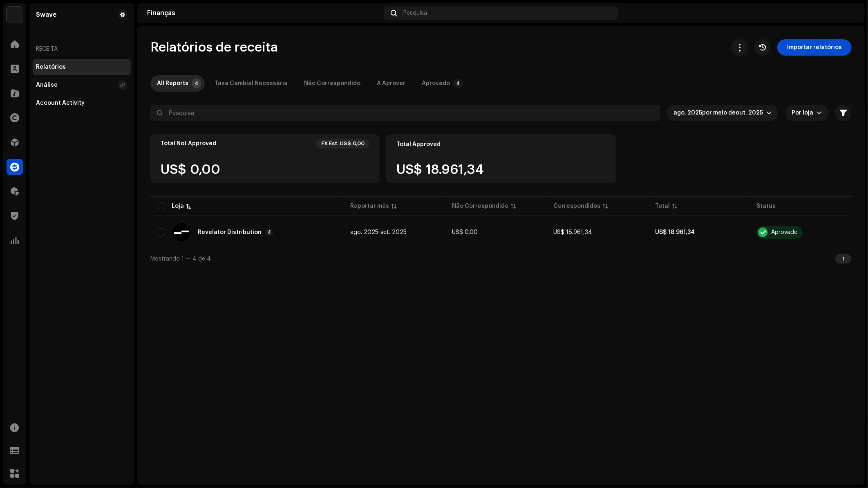 The height and width of the screenshot is (488, 868). Describe the element at coordinates (251, 83) in the screenshot. I see `div: Taxa Cambial Necessária` at that location.